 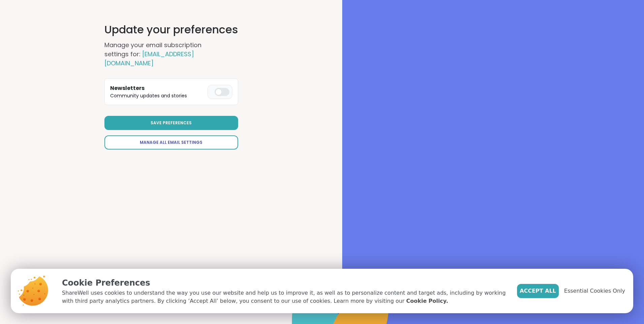 What do you see at coordinates (157, 95) in the screenshot?
I see `p: Community updates and stories` at bounding box center [157, 95].